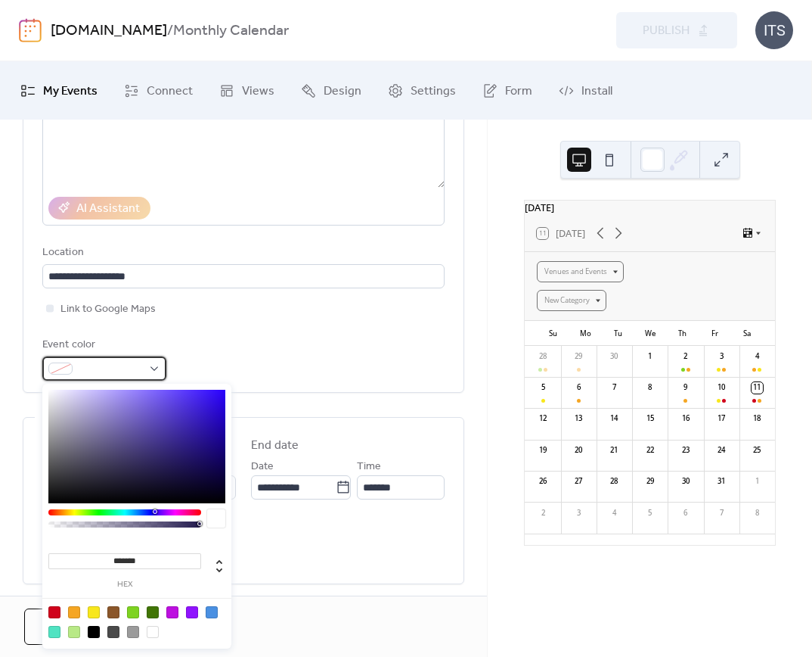  What do you see at coordinates (519, 90) in the screenshot?
I see `span: Form` at bounding box center [519, 90].